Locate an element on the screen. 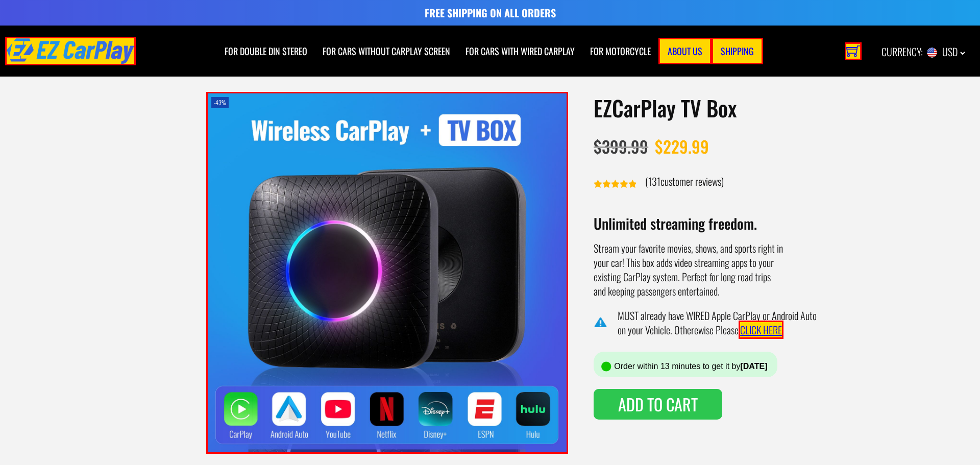 Image resolution: width=980 pixels, height=465 pixels. a: FOR CARS WITH WIRED CARPLAY is located at coordinates (520, 51).